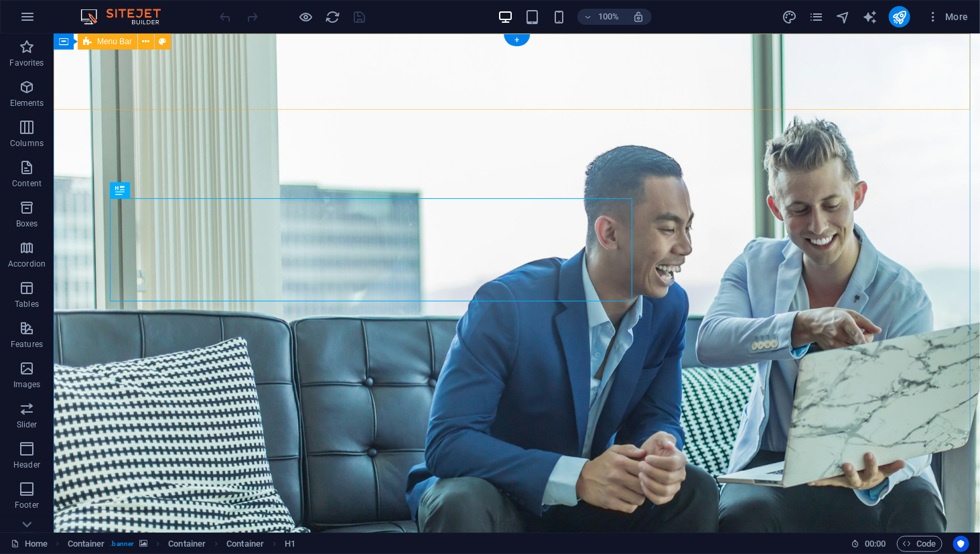 The image size is (980, 554). I want to click on button: navigator, so click(843, 17).